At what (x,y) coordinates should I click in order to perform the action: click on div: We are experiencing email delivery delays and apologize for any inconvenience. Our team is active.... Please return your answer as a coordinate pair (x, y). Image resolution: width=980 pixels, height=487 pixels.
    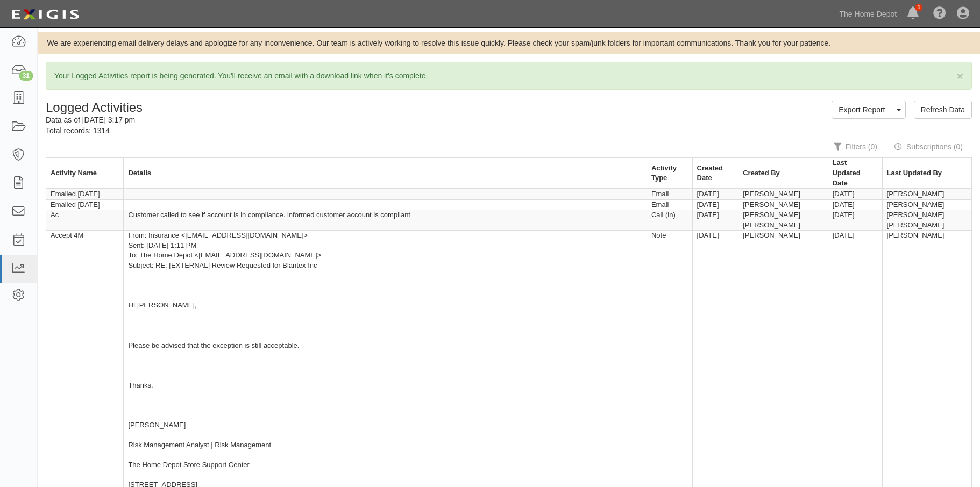
    Looking at the image, I should click on (509, 43).